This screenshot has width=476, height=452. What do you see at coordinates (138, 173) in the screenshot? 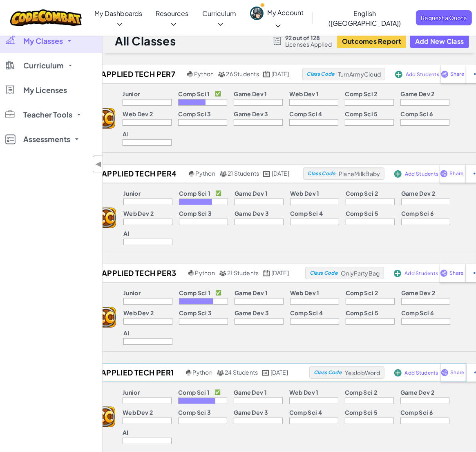
I see `h2: Applied Tech Per4` at bounding box center [138, 173].